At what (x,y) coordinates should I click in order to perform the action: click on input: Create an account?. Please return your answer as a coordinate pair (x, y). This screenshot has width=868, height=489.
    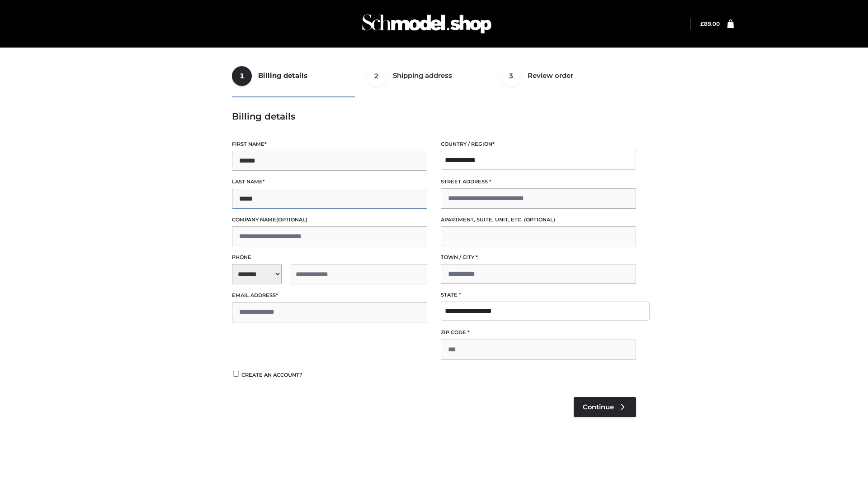
    Looking at the image, I should click on (236, 374).